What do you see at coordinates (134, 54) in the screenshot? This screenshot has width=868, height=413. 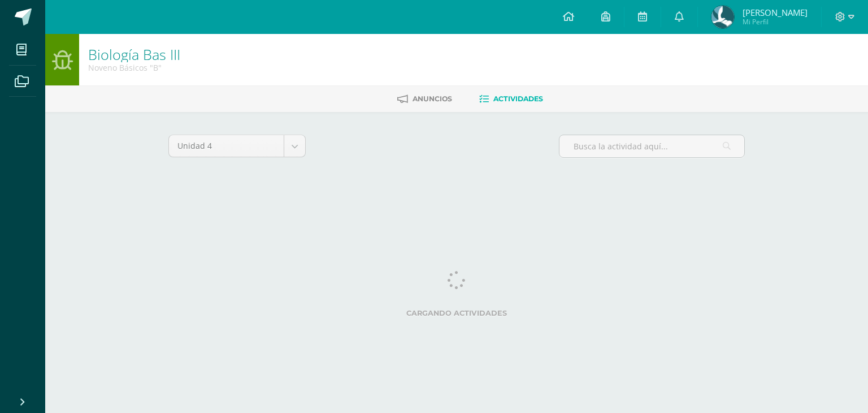 I see `a: Biología Bas III` at bounding box center [134, 54].